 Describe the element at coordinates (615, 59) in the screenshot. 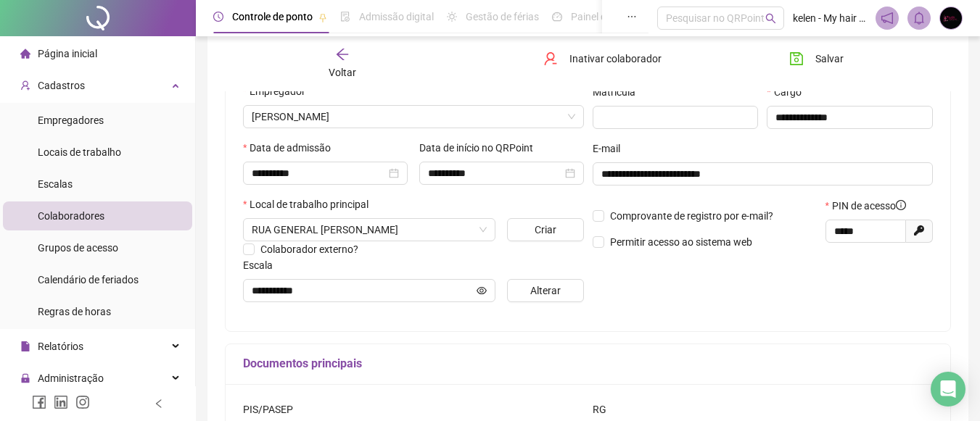

I see `span: Inativar colaborador` at that location.